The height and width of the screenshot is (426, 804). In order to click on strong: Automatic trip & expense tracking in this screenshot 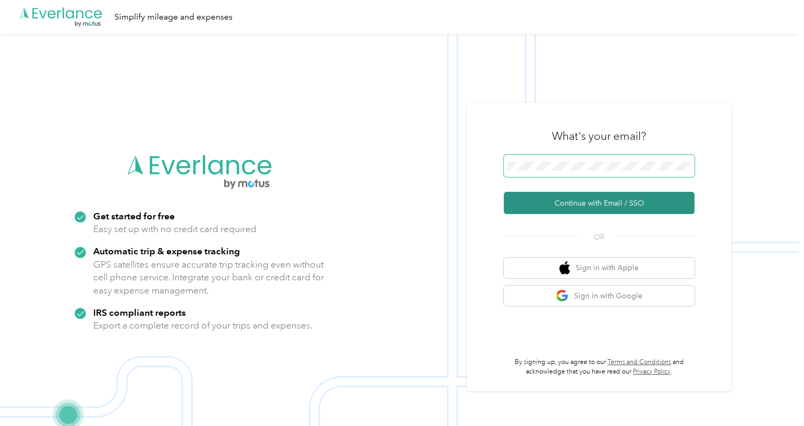, I will do `click(166, 251)`.